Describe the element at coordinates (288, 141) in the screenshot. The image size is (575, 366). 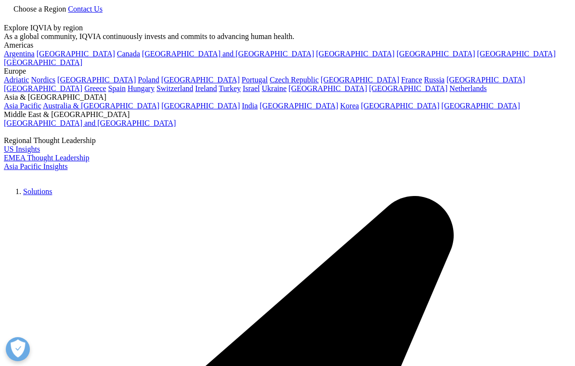
I see `div: Regional Thought Leadership` at that location.